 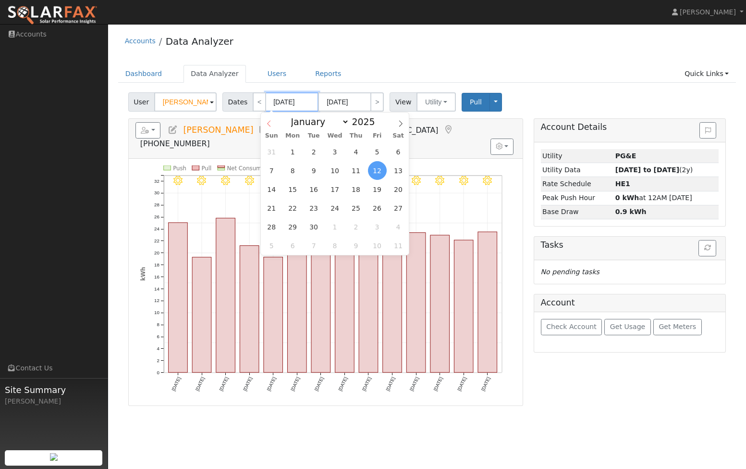 What do you see at coordinates (157, 180) in the screenshot?
I see `text: 32` at bounding box center [157, 180].